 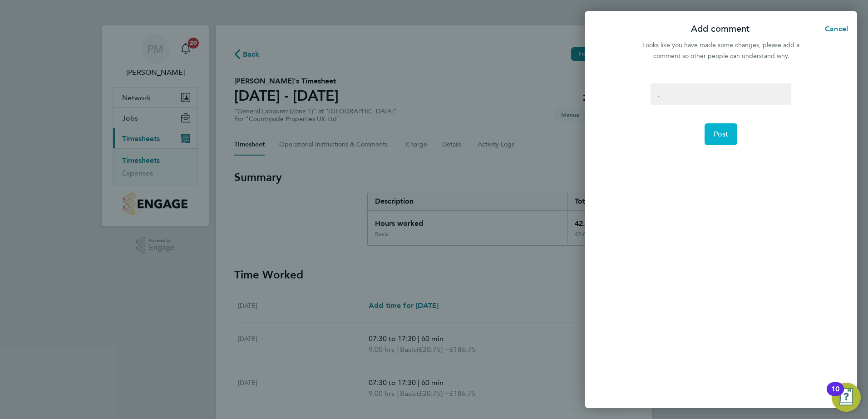 I want to click on button: Cancel, so click(x=833, y=29).